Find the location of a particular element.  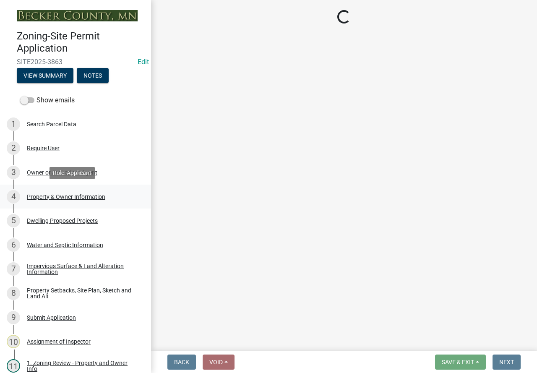

button: Back is located at coordinates (182, 362).